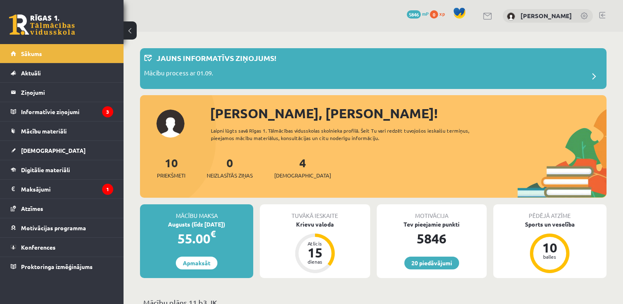  Describe the element at coordinates (107, 189) in the screenshot. I see `i: 1` at that location.